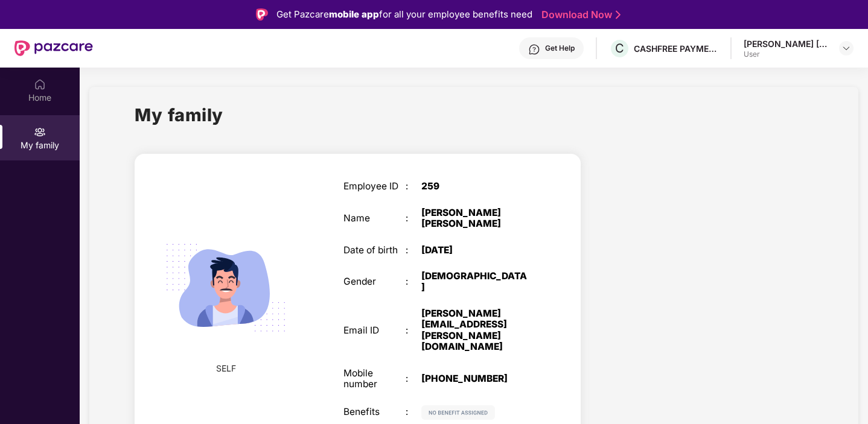 Image resolution: width=868 pixels, height=424 pixels. What do you see at coordinates (374, 331) in the screenshot?
I see `div: Email ID` at bounding box center [374, 331].